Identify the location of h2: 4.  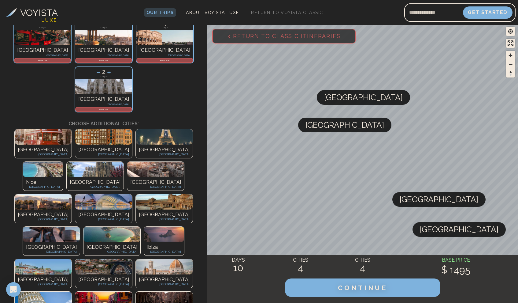
(301, 268).